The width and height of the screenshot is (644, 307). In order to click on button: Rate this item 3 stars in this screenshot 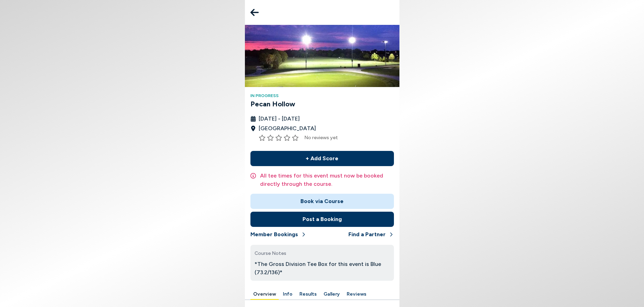, I will do `click(279, 138)`.